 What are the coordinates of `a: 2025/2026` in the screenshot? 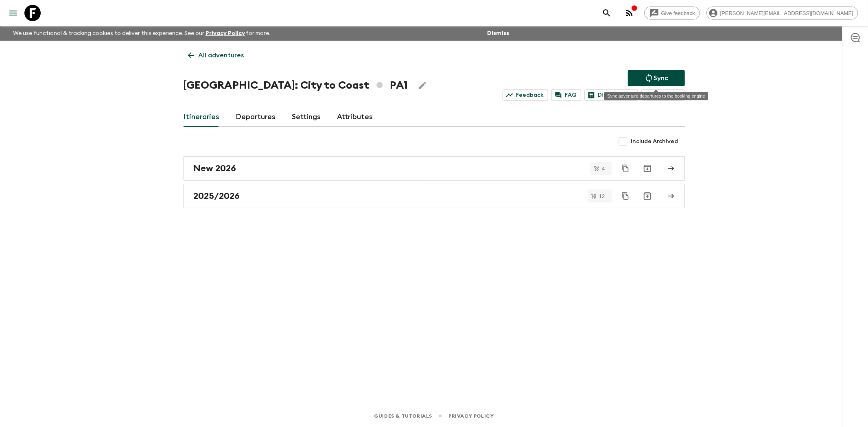 It's located at (434, 196).